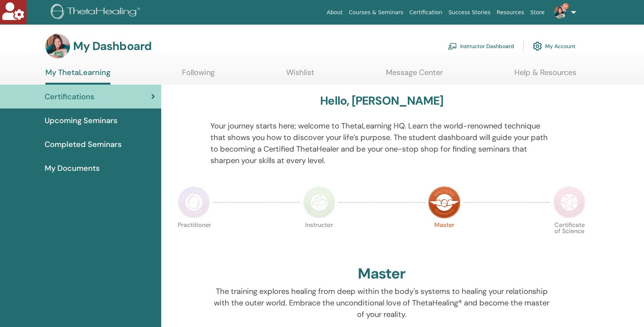 Image resolution: width=644 pixels, height=327 pixels. Describe the element at coordinates (538, 46) in the screenshot. I see `img: cog.svg` at that location.